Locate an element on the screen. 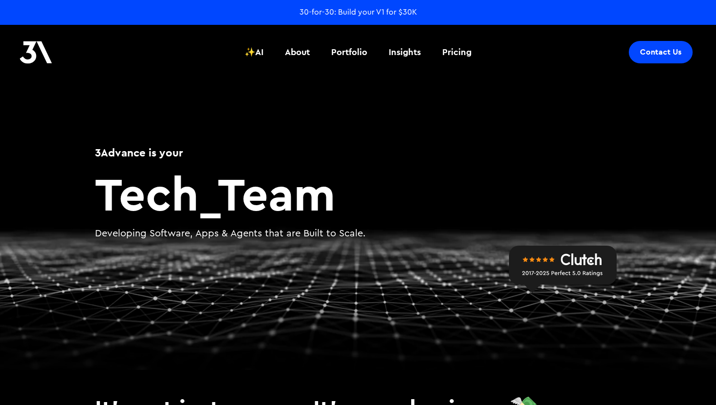 The height and width of the screenshot is (405, 716). a: Contact Us is located at coordinates (661, 52).